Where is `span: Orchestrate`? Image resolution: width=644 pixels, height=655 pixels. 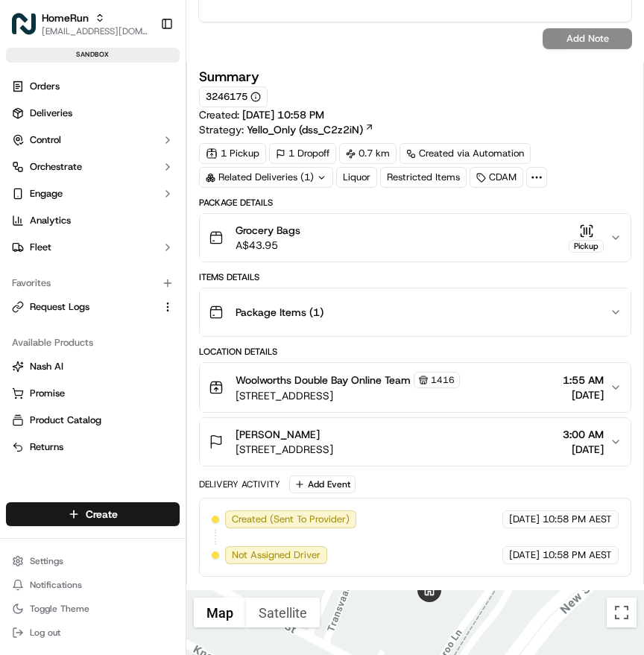 span: Orchestrate is located at coordinates (56, 167).